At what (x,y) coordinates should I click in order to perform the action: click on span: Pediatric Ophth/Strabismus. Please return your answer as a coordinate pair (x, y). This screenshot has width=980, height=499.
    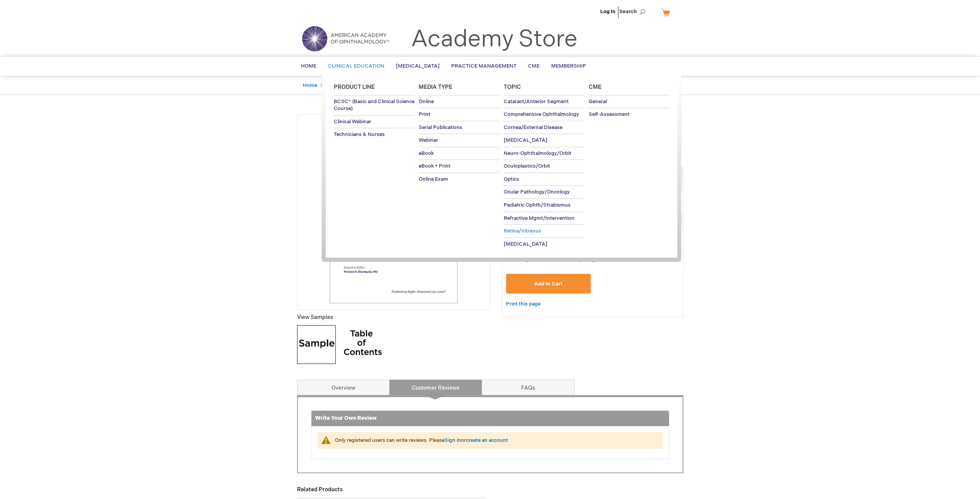
    Looking at the image, I should click on (536, 206).